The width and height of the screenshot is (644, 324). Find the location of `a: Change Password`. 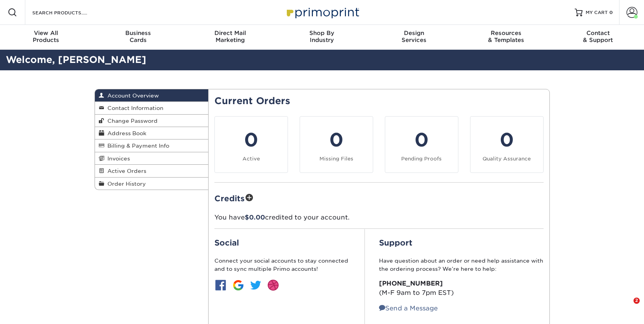

a: Change Password is located at coordinates (152, 121).